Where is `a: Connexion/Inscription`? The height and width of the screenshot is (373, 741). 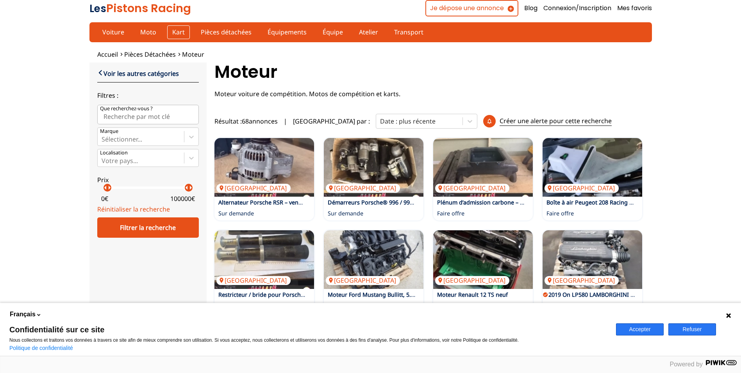
a: Connexion/Inscription is located at coordinates (577, 8).